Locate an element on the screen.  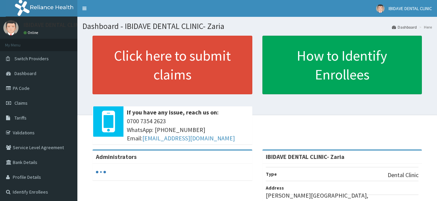
b: Administrators is located at coordinates (116, 156).